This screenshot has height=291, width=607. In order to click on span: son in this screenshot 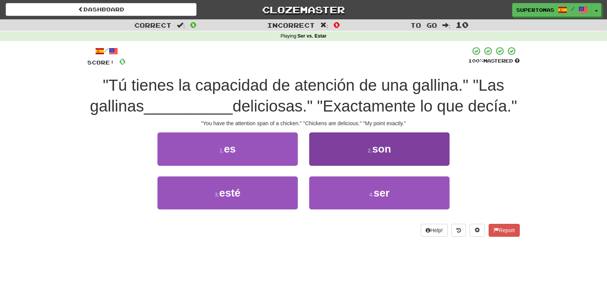, I will do `click(381, 149)`.